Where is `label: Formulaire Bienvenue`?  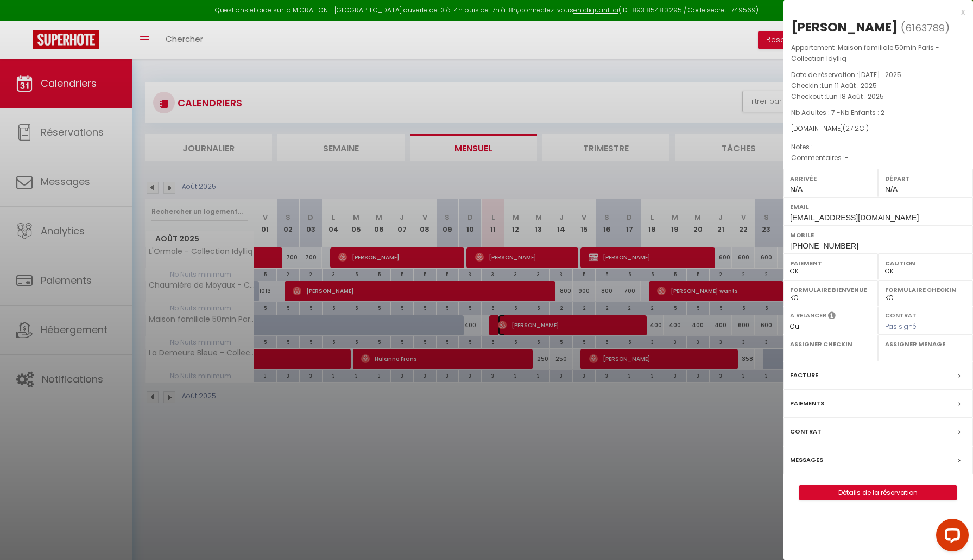
label: Formulaire Bienvenue is located at coordinates (830, 290).